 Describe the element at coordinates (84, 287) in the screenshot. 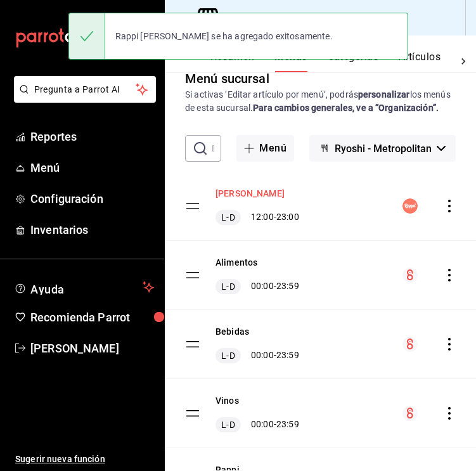

I see `span: Ayuda` at that location.